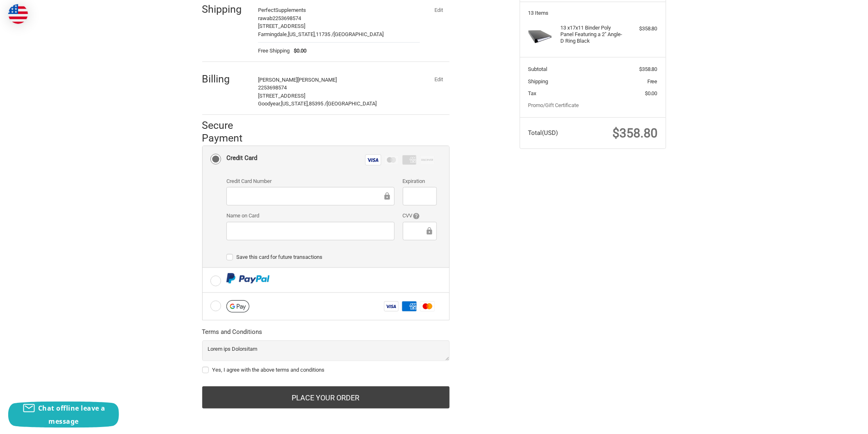 The width and height of the screenshot is (868, 434). What do you see at coordinates (420, 216) in the screenshot?
I see `label: CVV` at bounding box center [420, 216].